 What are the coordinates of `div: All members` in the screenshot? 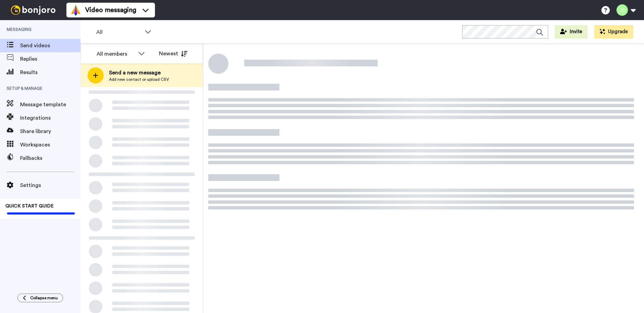 It's located at (116, 54).